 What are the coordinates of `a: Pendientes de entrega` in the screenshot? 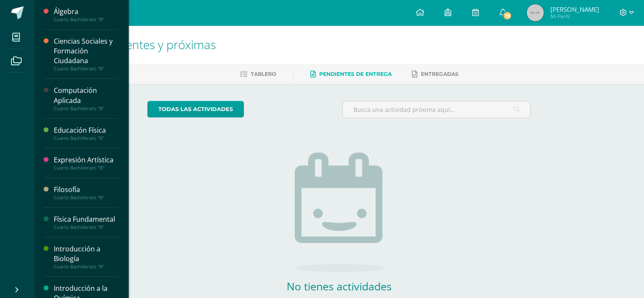 It's located at (351, 74).